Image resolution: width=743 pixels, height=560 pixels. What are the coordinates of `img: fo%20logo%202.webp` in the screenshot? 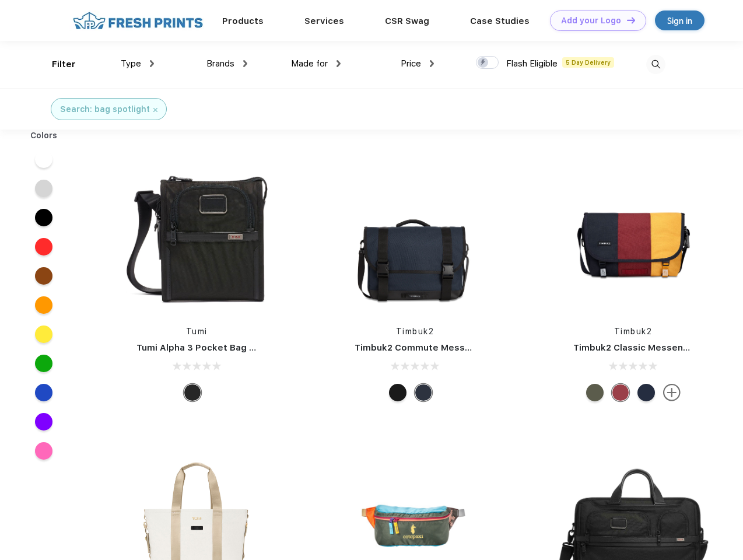 It's located at (137, 21).